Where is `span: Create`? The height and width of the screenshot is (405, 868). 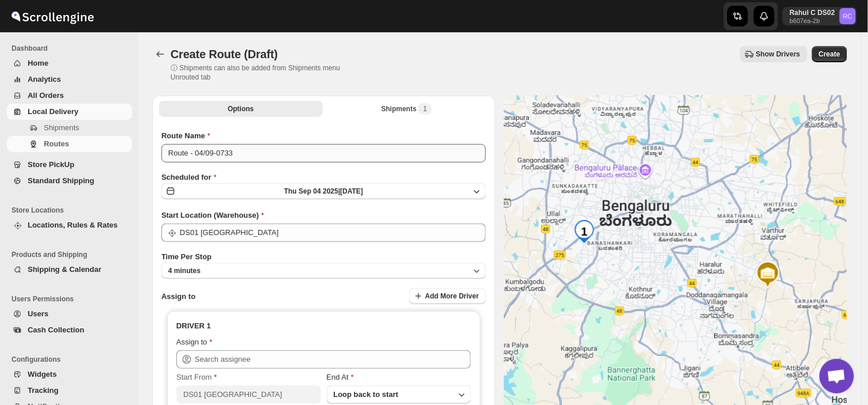 span: Create is located at coordinates (830, 54).